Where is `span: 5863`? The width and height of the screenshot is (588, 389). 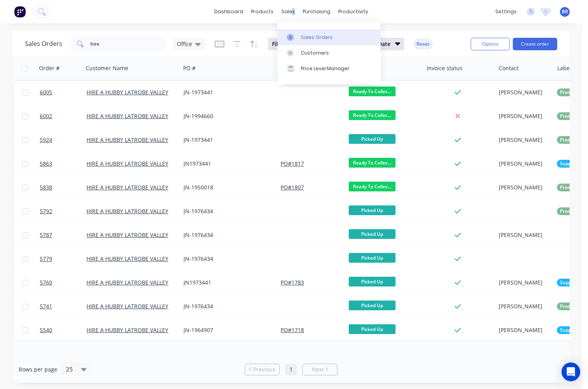
span: 5863 is located at coordinates (46, 164).